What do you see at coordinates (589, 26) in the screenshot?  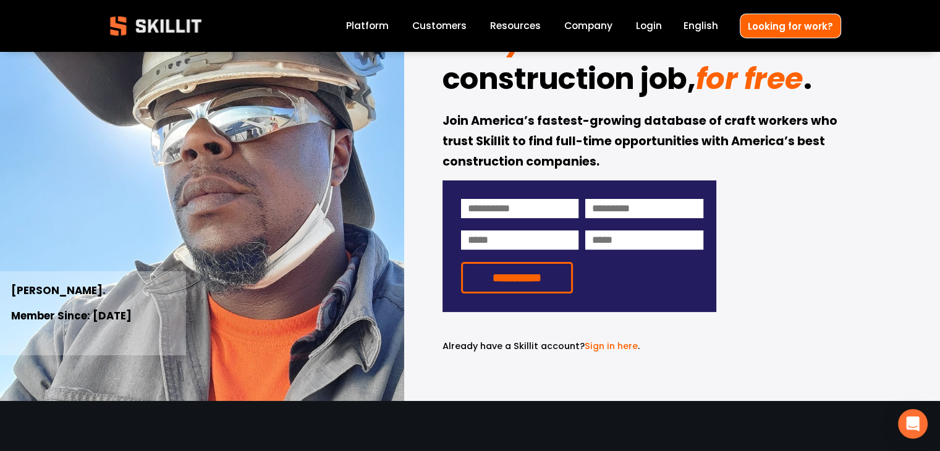 I see `a: Company` at bounding box center [589, 26].